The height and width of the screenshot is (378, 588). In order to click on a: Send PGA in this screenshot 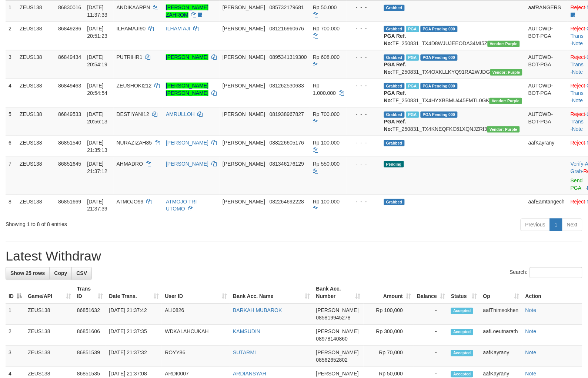, I will do `click(576, 184)`.